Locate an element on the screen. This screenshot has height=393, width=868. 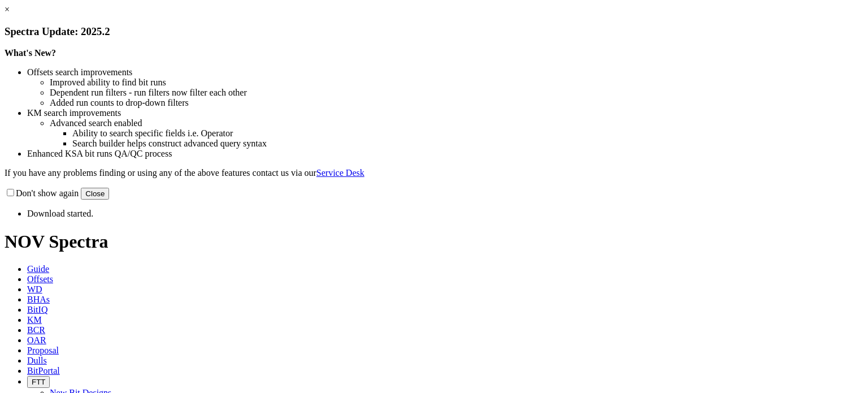
li: Improved ability to find bit runs is located at coordinates (457, 82).